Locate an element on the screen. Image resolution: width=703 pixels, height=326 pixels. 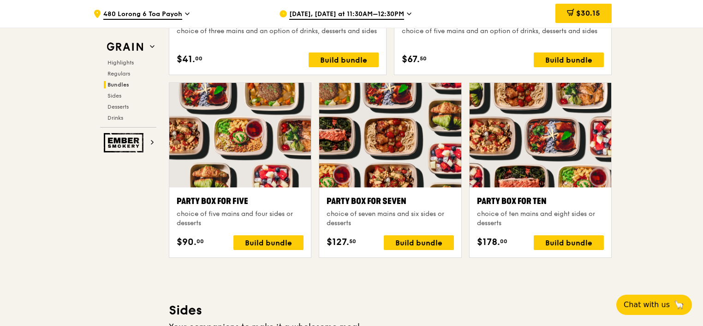
span: Drinks is located at coordinates (115, 118).